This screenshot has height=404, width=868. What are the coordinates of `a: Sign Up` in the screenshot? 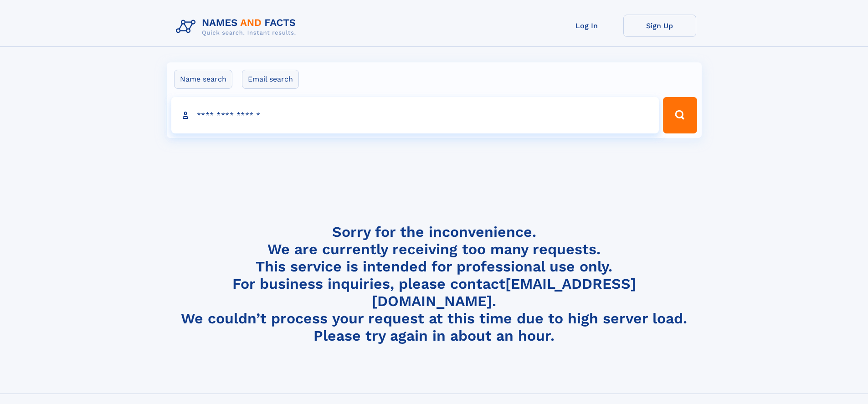 It's located at (660, 25).